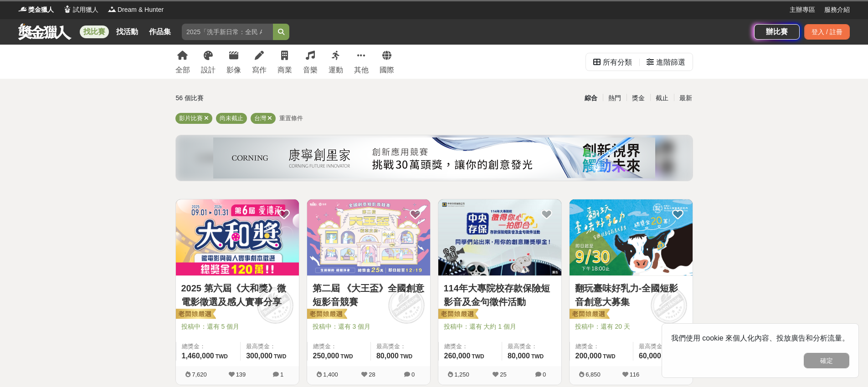 The height and width of the screenshot is (387, 868). I want to click on div: 熱門, so click(614, 98).